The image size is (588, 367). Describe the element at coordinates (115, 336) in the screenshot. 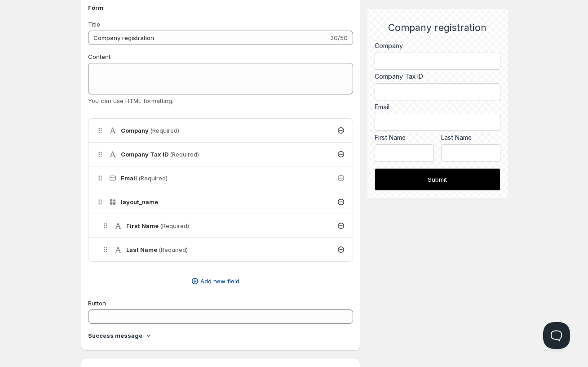

I see `h4: Success message` at that location.